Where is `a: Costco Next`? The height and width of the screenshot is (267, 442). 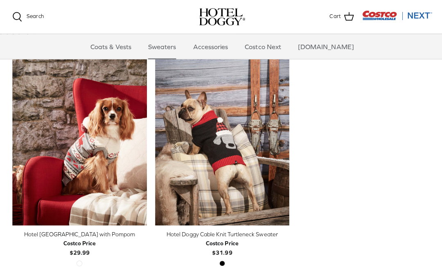
a: Costco Next is located at coordinates (261, 46).